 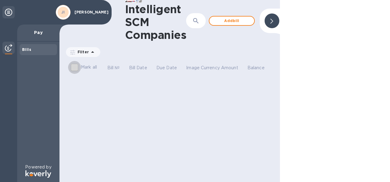 I want to click on p: Pay, so click(x=38, y=33).